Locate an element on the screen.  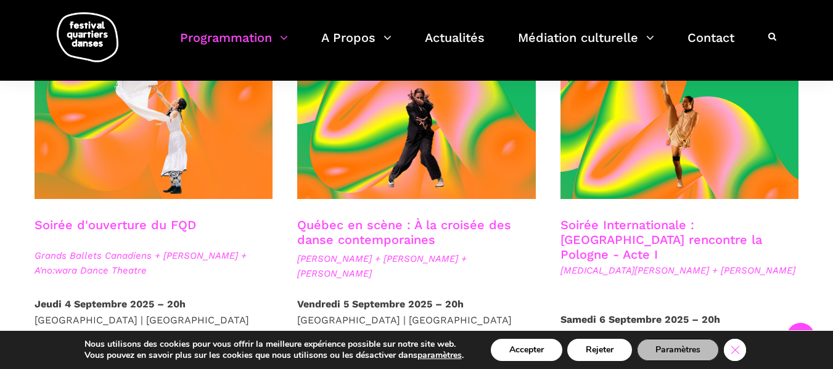
p: Nous utilisons des cookies pour vous offrir la meilleure expérience possible sur notre site web. is located at coordinates (274, 345).